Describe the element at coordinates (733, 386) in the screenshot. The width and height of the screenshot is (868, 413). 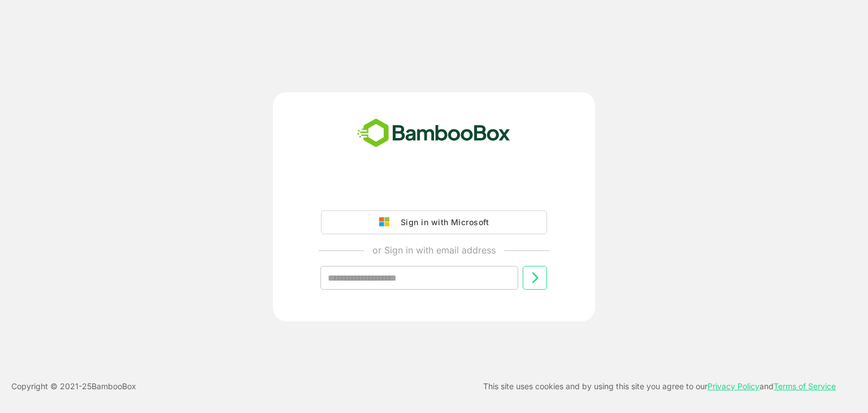
I see `a: Privacy Policy` at that location.